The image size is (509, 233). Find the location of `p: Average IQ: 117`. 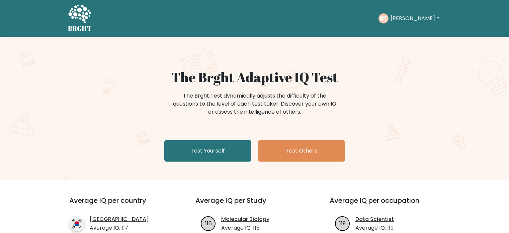

p: Average IQ: 117 is located at coordinates (119, 228).